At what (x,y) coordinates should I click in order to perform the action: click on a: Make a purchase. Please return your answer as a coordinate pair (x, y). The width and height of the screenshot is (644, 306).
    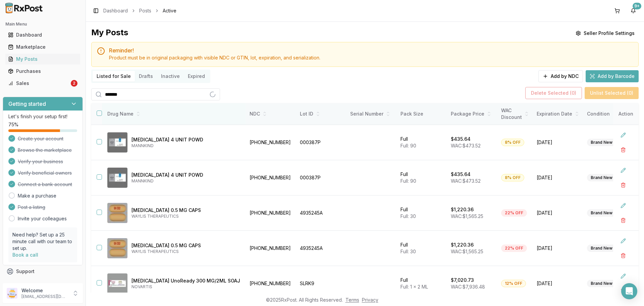
    Looking at the image, I should click on (37, 196).